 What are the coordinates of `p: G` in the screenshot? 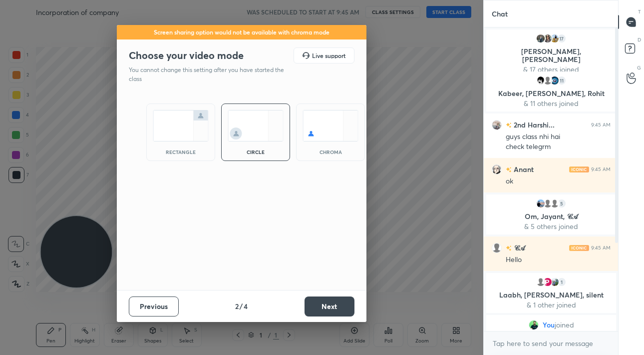 It's located at (639, 67).